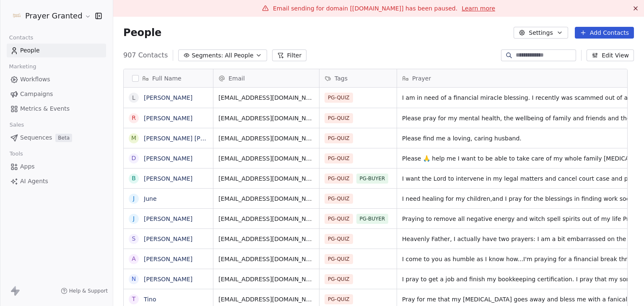  Describe the element at coordinates (35, 79) in the screenshot. I see `span: Workflows` at that location.